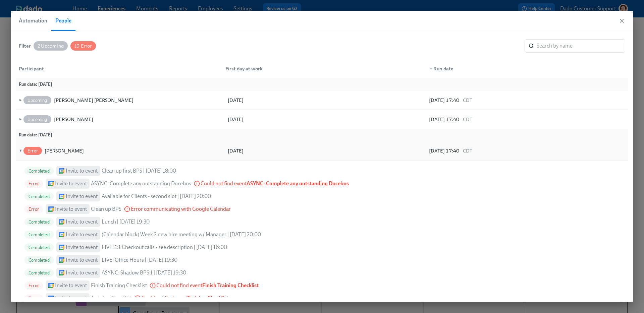  Describe the element at coordinates (527, 69) in the screenshot. I see `div: Run date` at that location.